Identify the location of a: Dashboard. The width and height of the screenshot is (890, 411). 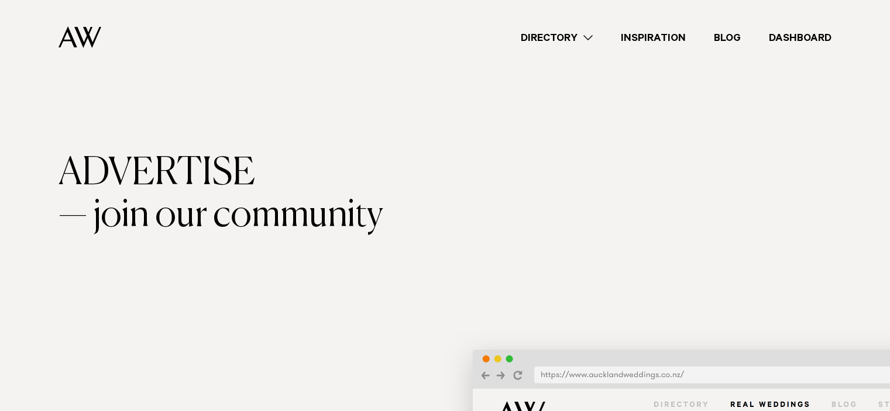
(800, 37).